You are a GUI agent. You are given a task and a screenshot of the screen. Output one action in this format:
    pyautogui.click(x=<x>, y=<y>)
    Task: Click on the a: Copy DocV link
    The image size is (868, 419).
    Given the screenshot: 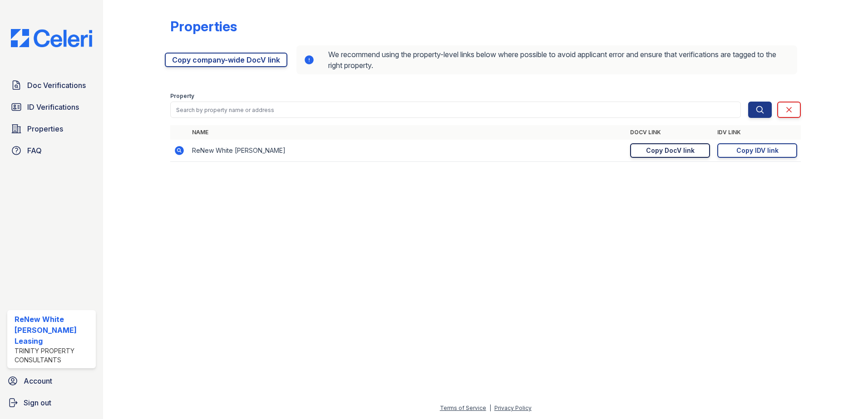 What is the action you would take?
    pyautogui.click(x=669, y=150)
    